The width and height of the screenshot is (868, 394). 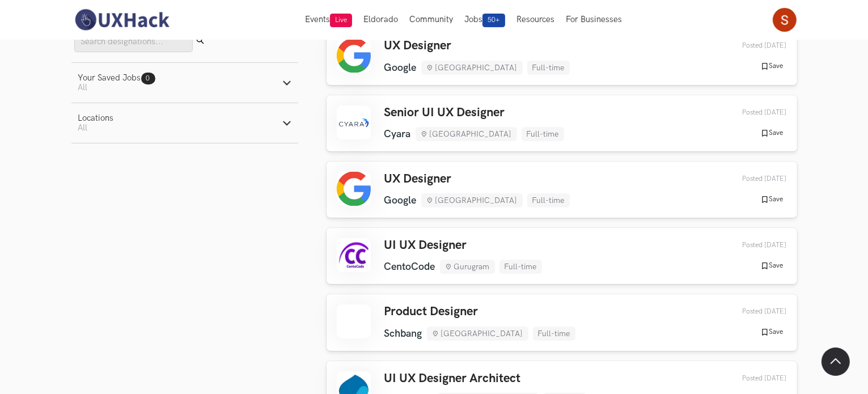 What do you see at coordinates (474, 113) in the screenshot?
I see `h3: Senior UI UX Designer` at bounding box center [474, 113].